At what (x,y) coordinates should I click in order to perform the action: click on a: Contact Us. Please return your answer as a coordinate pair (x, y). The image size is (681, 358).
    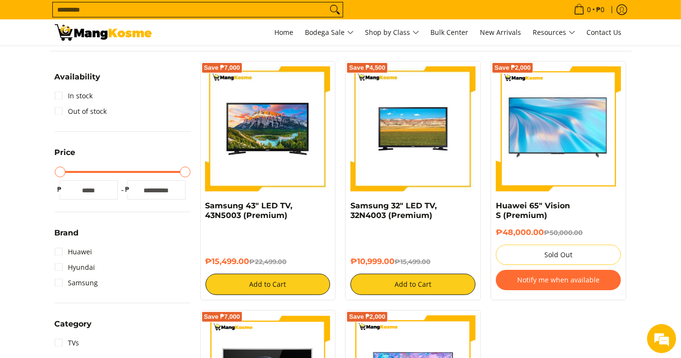
    Looking at the image, I should click on (605, 32).